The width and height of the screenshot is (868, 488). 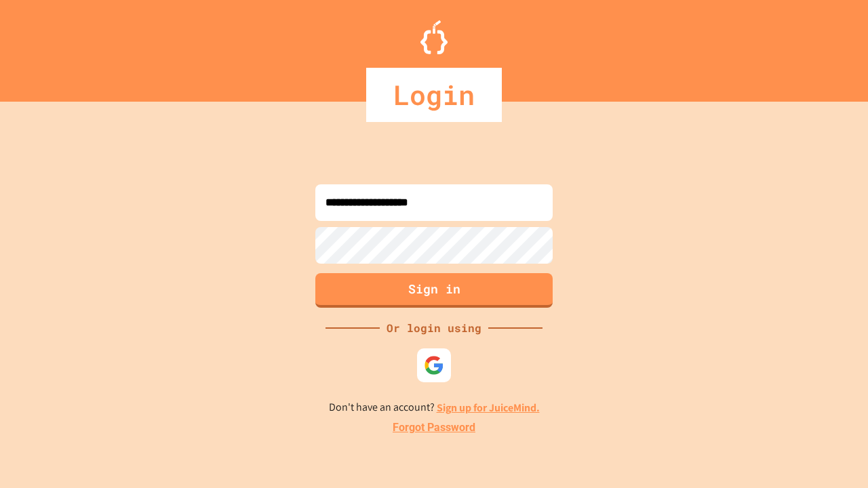 What do you see at coordinates (434, 407) in the screenshot?
I see `p: Don't have an account?` at bounding box center [434, 407].